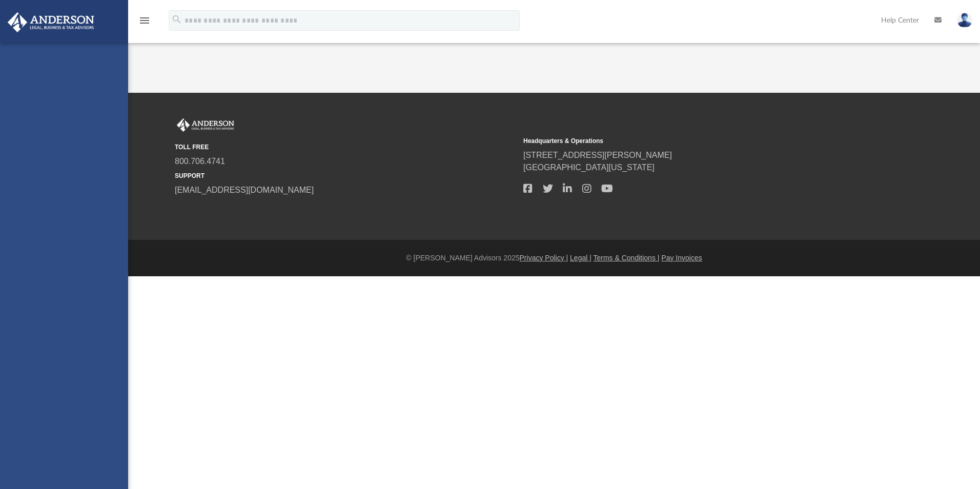 Image resolution: width=980 pixels, height=489 pixels. Describe the element at coordinates (346, 147) in the screenshot. I see `small: TOLL FREE` at that location.